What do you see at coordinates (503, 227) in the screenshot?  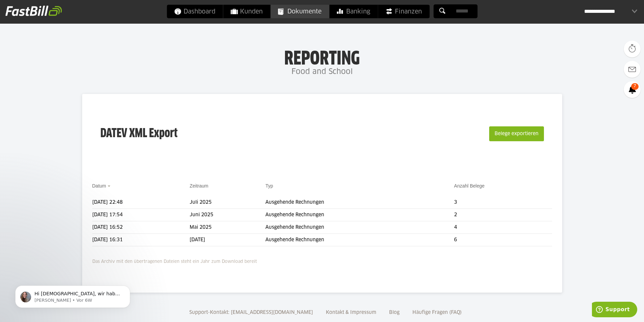 I see `td: 4` at bounding box center [503, 227].